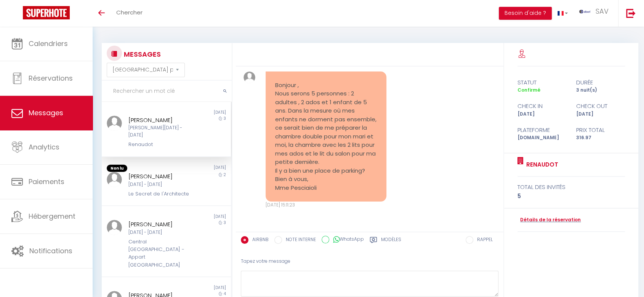  Describe the element at coordinates (571, 187) in the screenshot. I see `div: total des invités` at that location.